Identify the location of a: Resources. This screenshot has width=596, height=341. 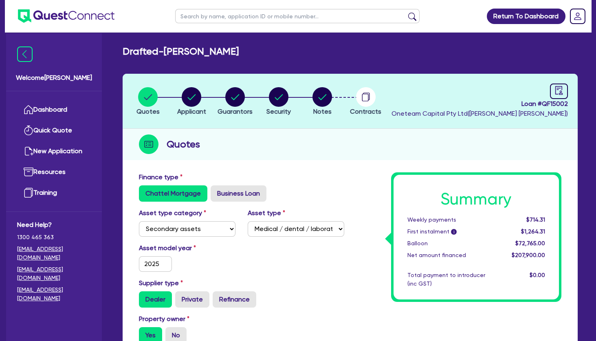
(54, 172).